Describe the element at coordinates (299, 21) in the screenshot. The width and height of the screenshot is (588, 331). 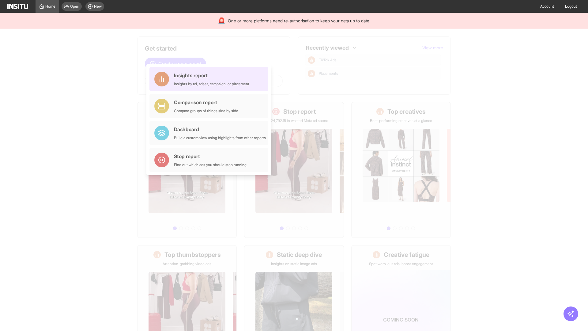
I see `span: One or more platforms need re-authorisation to keep your data up to date.` at that location.